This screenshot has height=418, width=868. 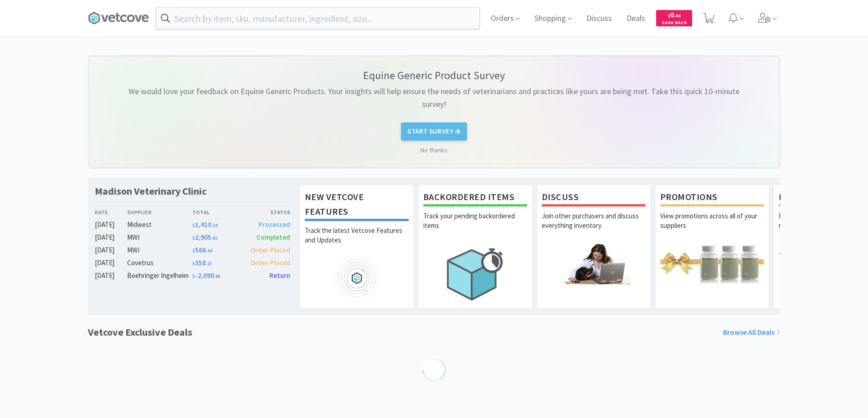 I want to click on h1: Discuss, so click(x=593, y=198).